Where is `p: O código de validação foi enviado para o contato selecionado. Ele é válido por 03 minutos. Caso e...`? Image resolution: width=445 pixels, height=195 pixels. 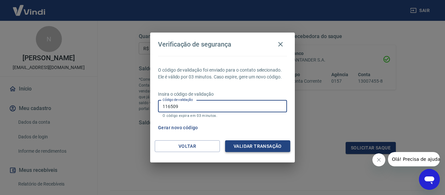
p: O código de validação foi enviado para o contato selecionado. Ele é válido por 03 minutos. Caso e... is located at coordinates (222, 74).